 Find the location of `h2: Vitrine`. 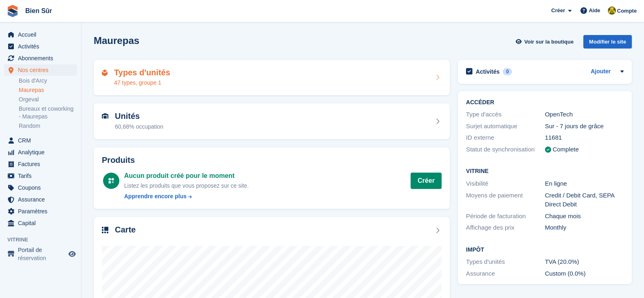

h2: Vitrine is located at coordinates (545, 171).